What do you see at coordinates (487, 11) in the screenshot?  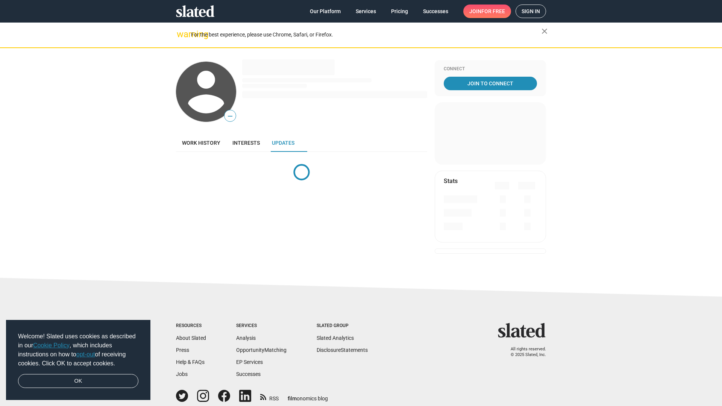 I see `a: Joinfor free` at bounding box center [487, 11].